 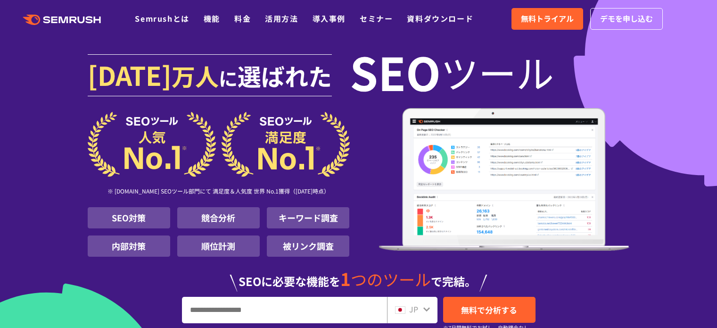 What do you see at coordinates (489, 309) in the screenshot?
I see `span: 無料で分析する` at bounding box center [489, 309].